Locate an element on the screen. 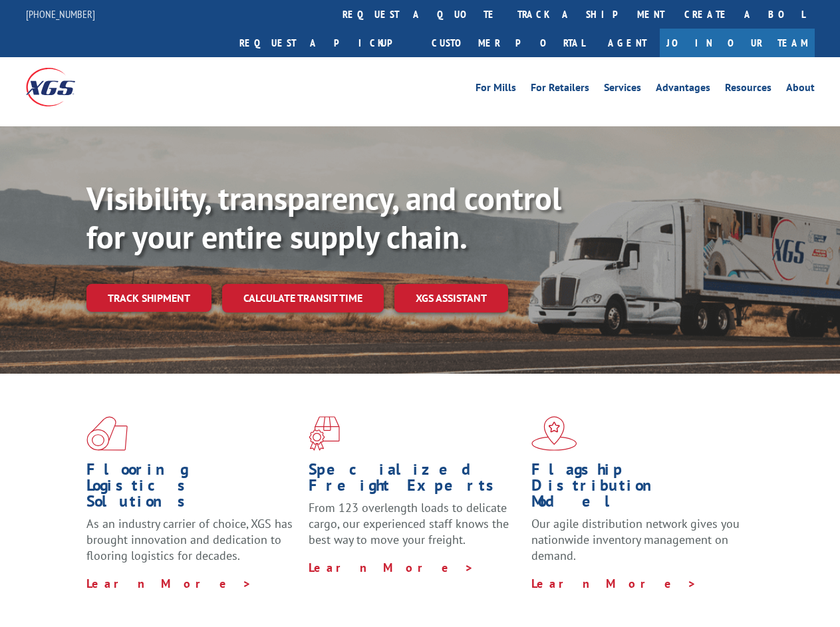 Image resolution: width=840 pixels, height=627 pixels. span: Our agile distribution network gives you nationwide inventory management on demand. is located at coordinates (635, 539).